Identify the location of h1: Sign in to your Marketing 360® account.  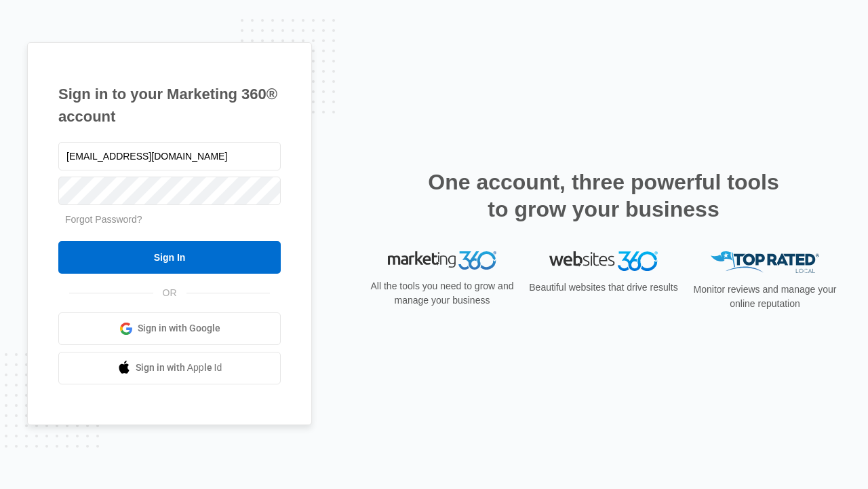
(170, 105).